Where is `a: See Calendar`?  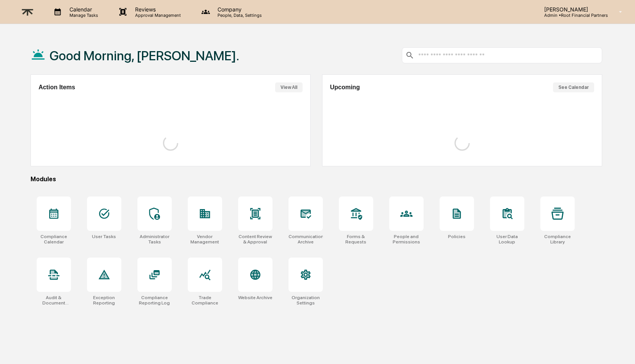 a: See Calendar is located at coordinates (573, 87).